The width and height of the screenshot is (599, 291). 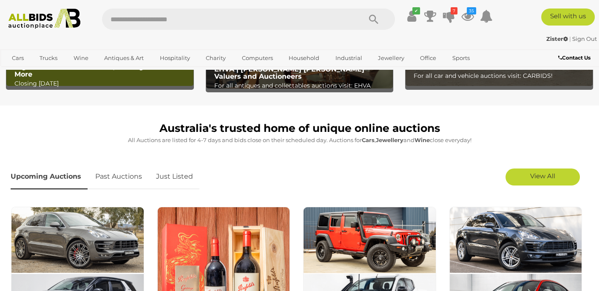 I want to click on a: Trucks, so click(x=48, y=58).